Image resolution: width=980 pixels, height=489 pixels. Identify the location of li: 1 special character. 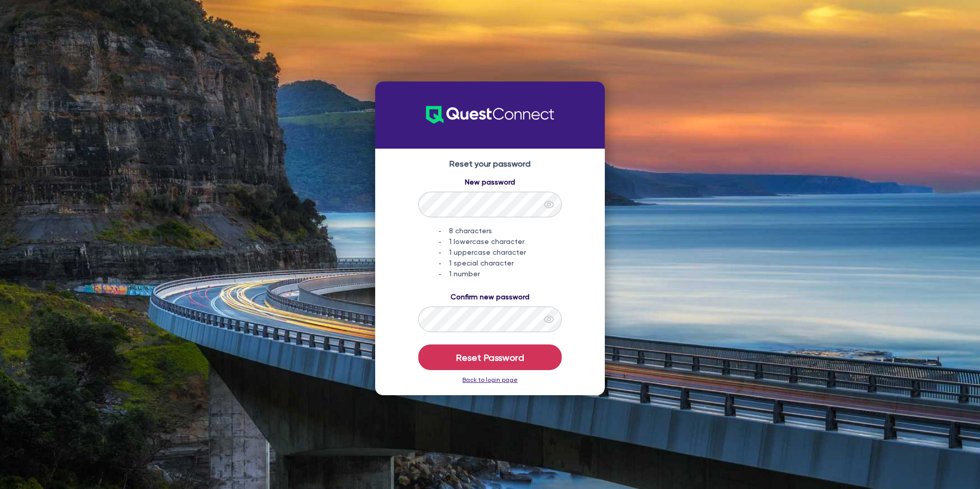
(501, 263).